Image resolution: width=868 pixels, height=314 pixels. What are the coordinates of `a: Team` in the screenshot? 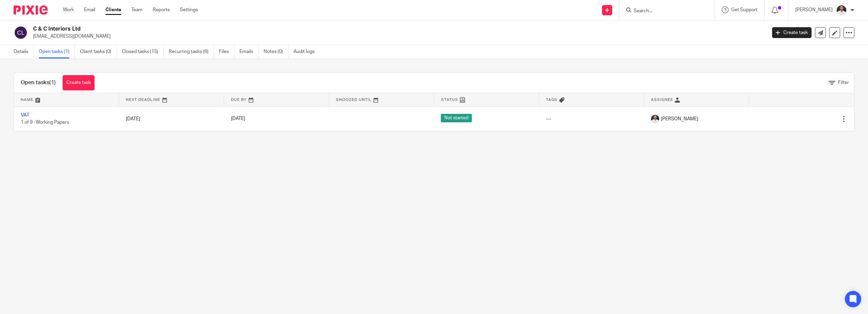 It's located at (137, 10).